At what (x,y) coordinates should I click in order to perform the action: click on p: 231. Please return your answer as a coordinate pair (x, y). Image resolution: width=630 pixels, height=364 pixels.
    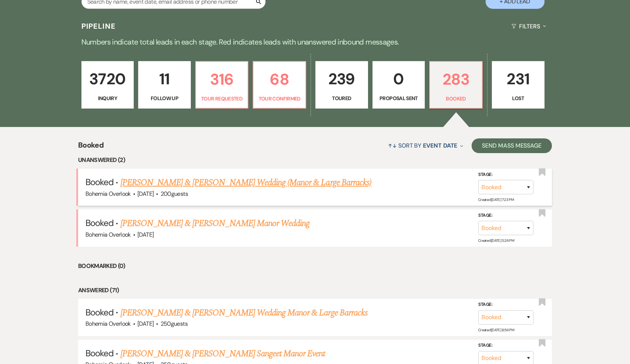
    Looking at the image, I should click on (518, 79).